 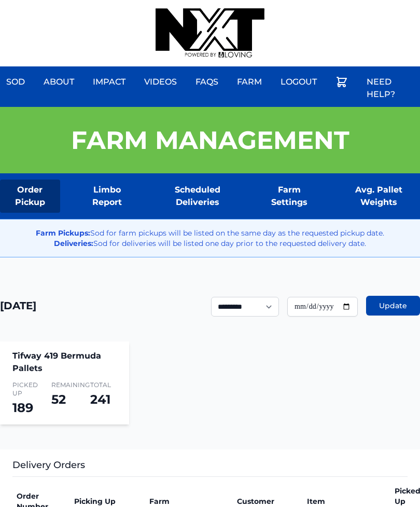 I want to click on span: Update, so click(x=393, y=306).